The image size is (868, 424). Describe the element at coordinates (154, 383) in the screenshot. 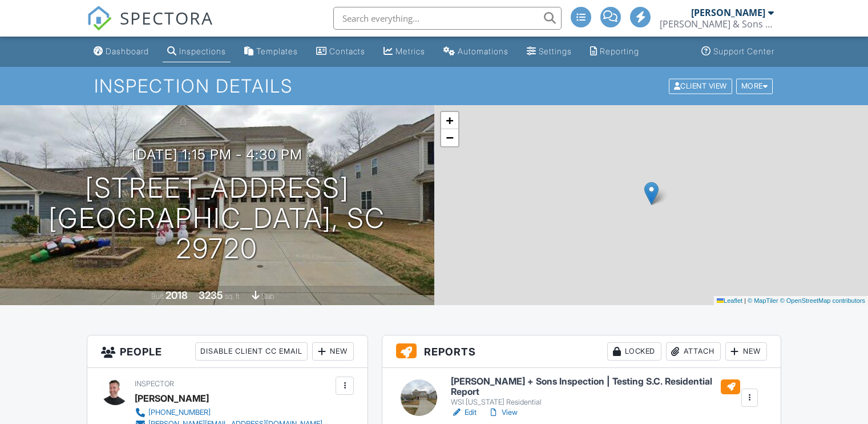

I see `span: Inspector` at that location.